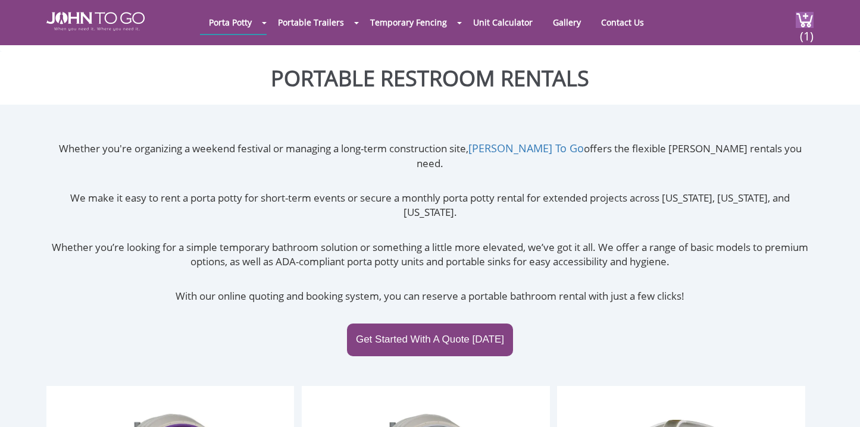 This screenshot has width=860, height=427. What do you see at coordinates (836, 403) in the screenshot?
I see `button: Live Chat` at bounding box center [836, 403].